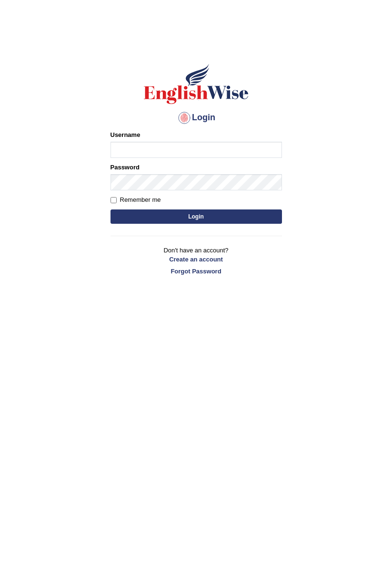 The image size is (392, 563). I want to click on p: Don't have an account?, so click(196, 260).